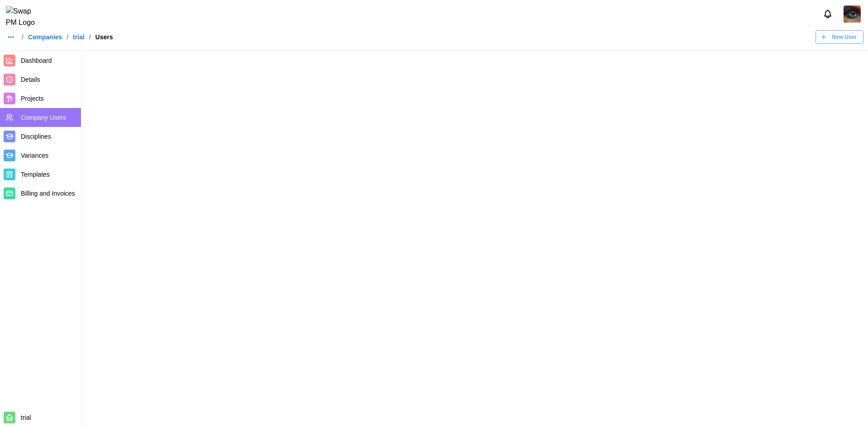 The height and width of the screenshot is (427, 868). Describe the element at coordinates (48, 193) in the screenshot. I see `span: Billing and Invoices` at that location.